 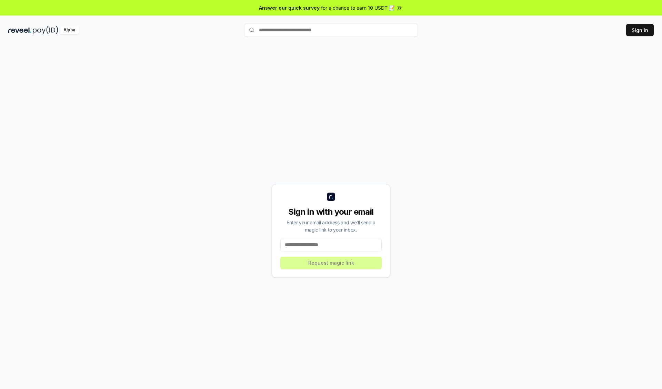 I want to click on img: reveel_dark, so click(x=20, y=30).